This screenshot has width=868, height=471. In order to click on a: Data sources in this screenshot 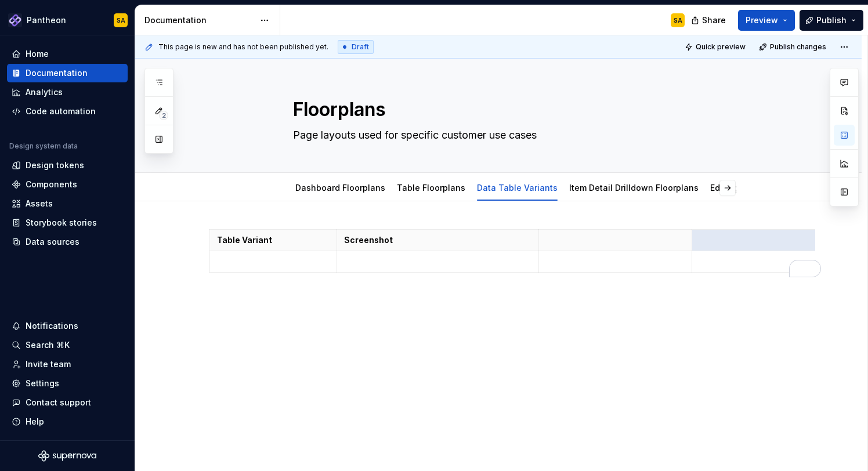, I will do `click(67, 242)`.